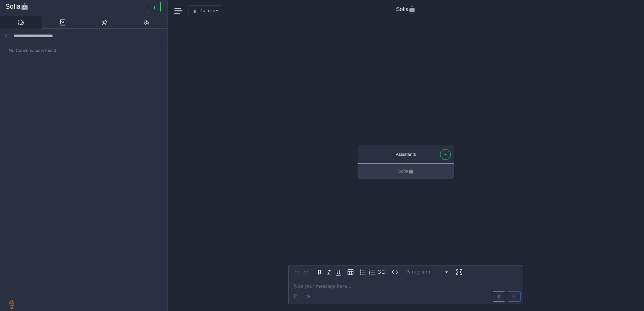 The height and width of the screenshot is (311, 644). What do you see at coordinates (372, 272) in the screenshot?
I see `div: toggle group` at bounding box center [372, 272].